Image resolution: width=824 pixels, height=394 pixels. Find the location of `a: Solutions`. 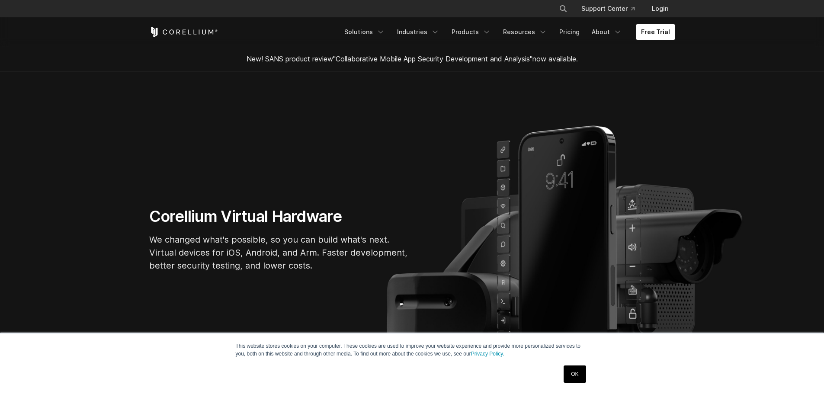

a: Solutions is located at coordinates (365, 32).